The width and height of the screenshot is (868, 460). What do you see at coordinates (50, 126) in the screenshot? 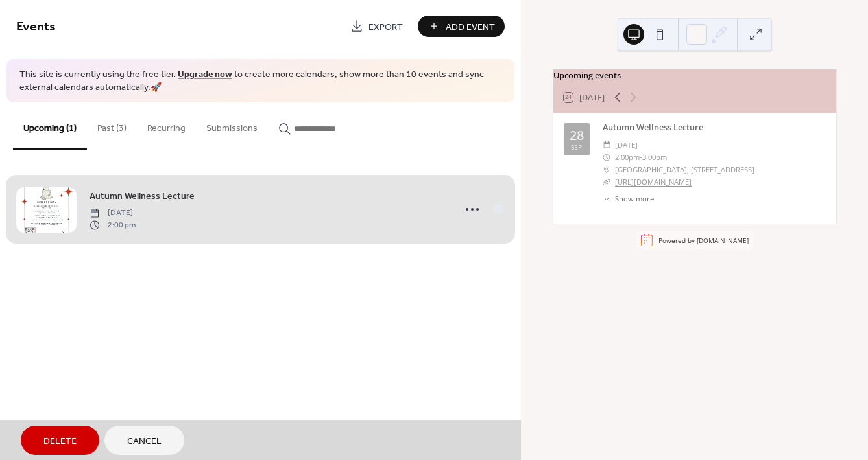
I see `button: Upcoming (1)` at bounding box center [50, 126].